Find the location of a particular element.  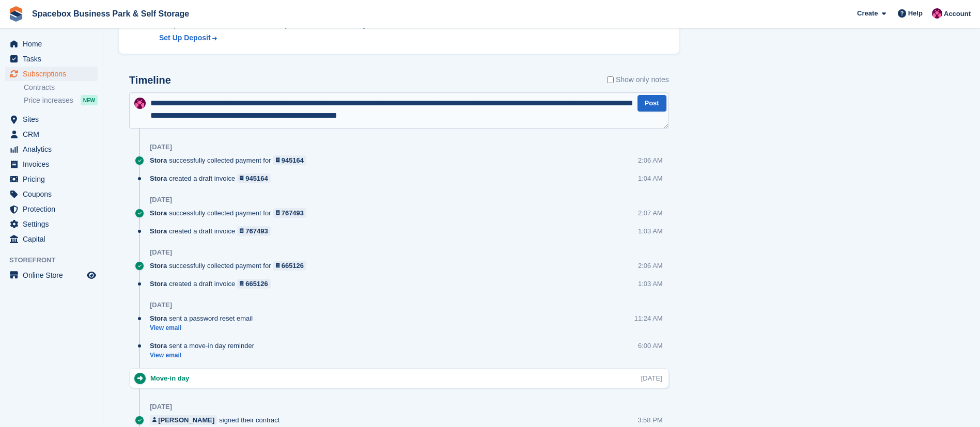

a: Contracts is located at coordinates (61, 87).